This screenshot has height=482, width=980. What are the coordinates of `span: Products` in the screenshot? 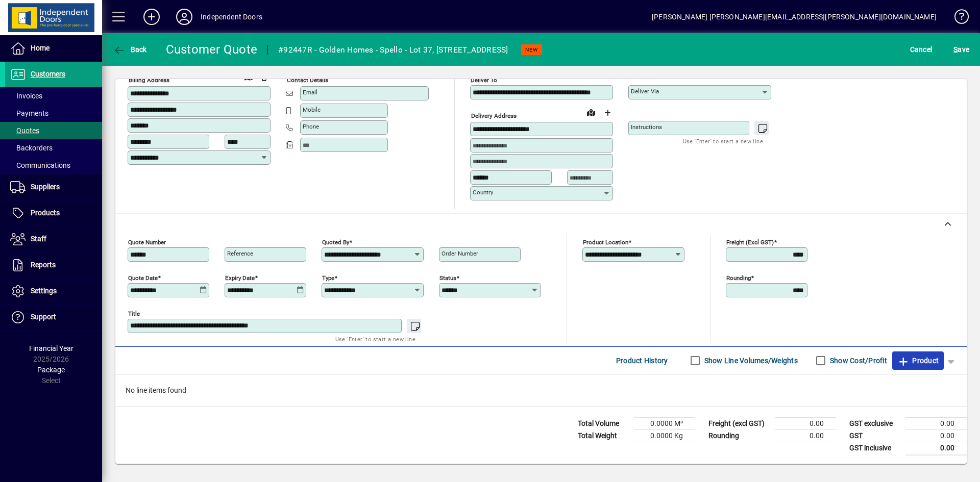 It's located at (45, 212).